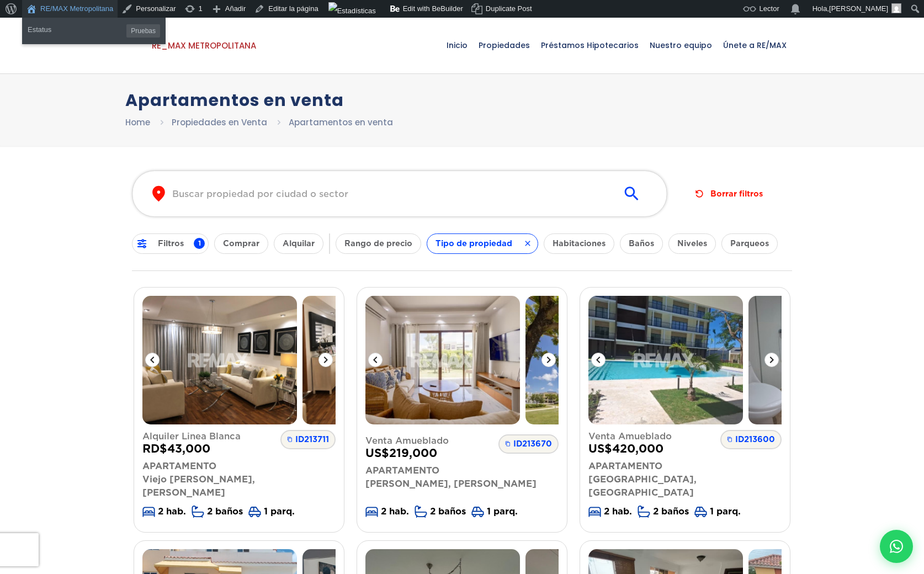 This screenshot has height=574, width=924. What do you see at coordinates (457, 45) in the screenshot?
I see `span: Inicio` at bounding box center [457, 45].